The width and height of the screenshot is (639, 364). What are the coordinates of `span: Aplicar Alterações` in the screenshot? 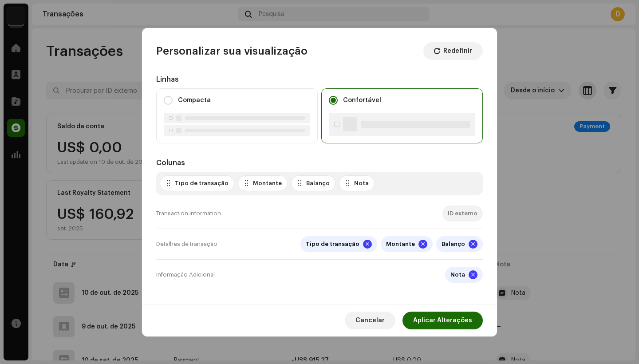 It's located at (442, 320).